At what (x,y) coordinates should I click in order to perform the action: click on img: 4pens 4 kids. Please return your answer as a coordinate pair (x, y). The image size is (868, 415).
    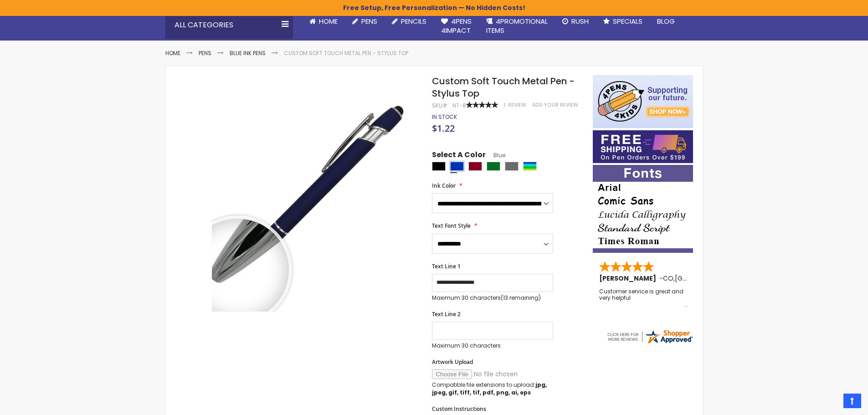
    Looking at the image, I should click on (643, 101).